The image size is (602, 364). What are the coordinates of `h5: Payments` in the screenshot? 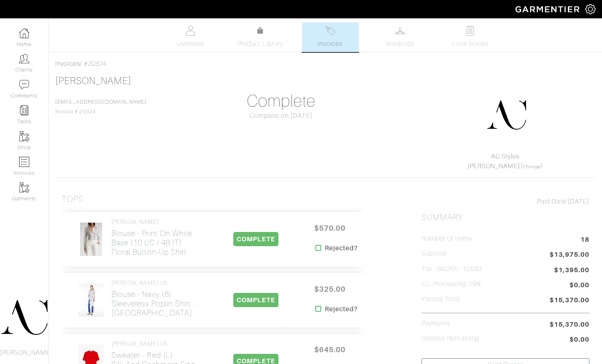 It's located at (436, 323).